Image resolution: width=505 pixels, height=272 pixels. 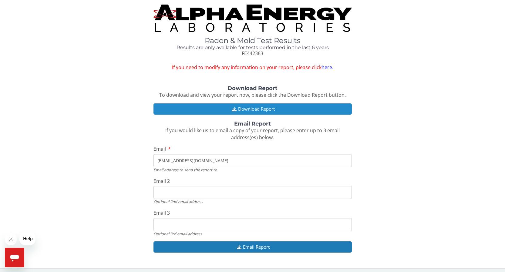 What do you see at coordinates (162, 213) in the screenshot?
I see `span: Email 3` at bounding box center [162, 213].